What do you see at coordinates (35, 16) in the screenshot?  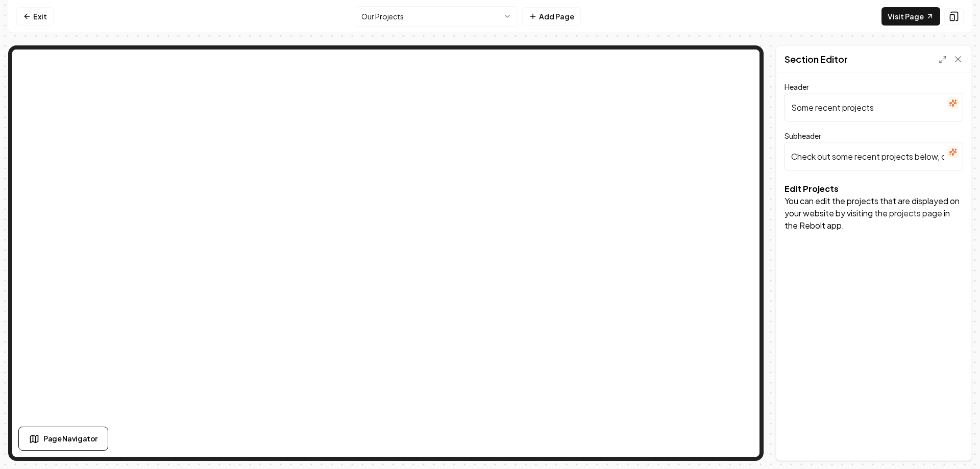 I see `a: Exit` at bounding box center [35, 16].